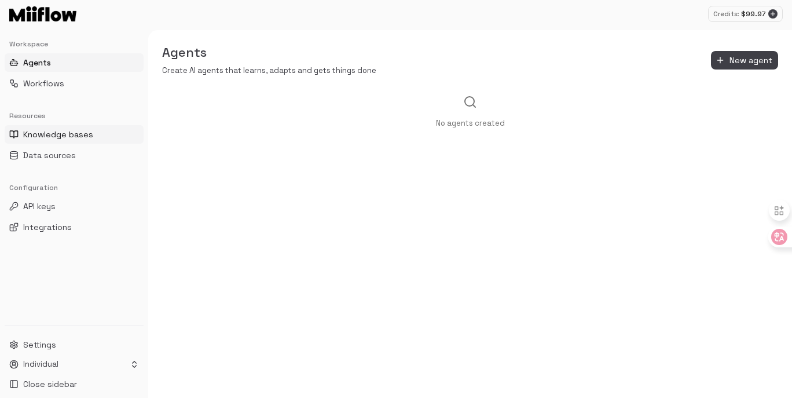  I want to click on button: Data sources, so click(74, 155).